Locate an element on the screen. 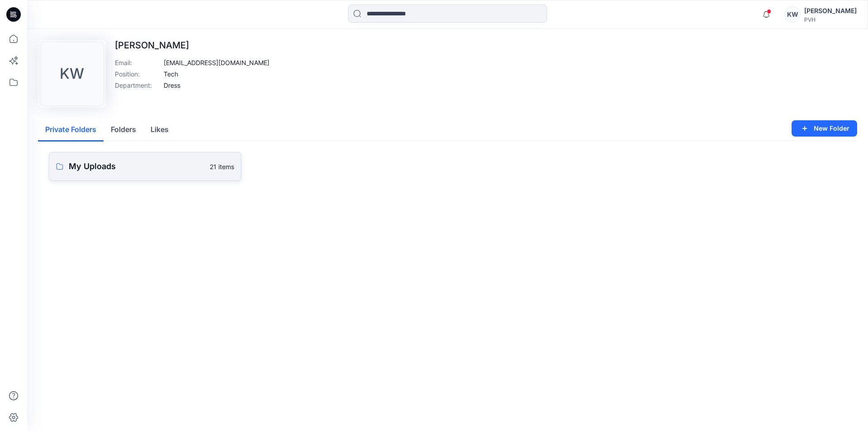 Image resolution: width=868 pixels, height=431 pixels. p: Dress is located at coordinates (172, 85).